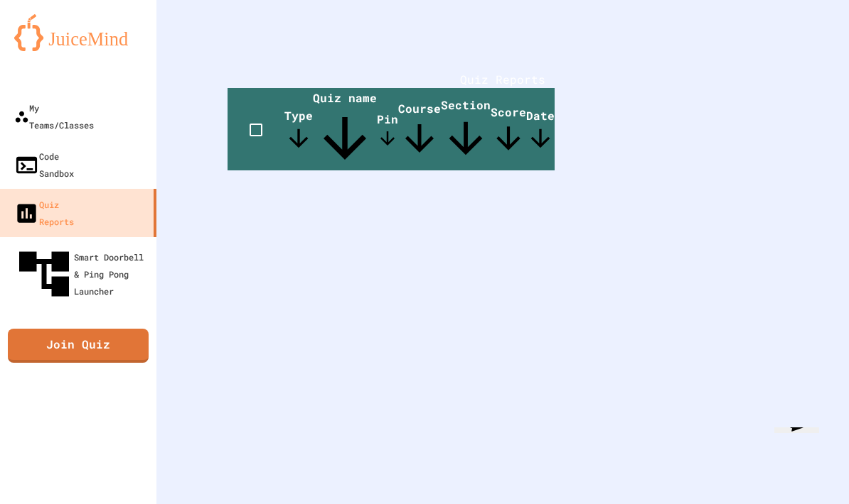  What do you see at coordinates (78, 33) in the screenshot?
I see `img: logo-orange.svg` at bounding box center [78, 33].